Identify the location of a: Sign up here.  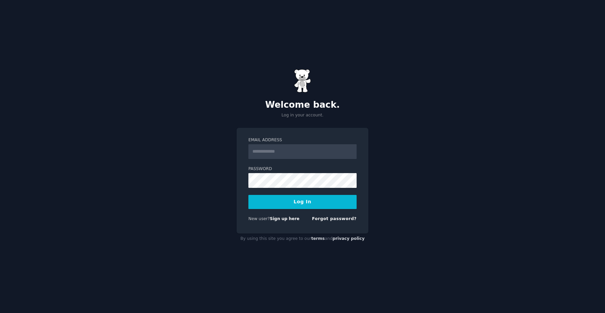
(284, 219).